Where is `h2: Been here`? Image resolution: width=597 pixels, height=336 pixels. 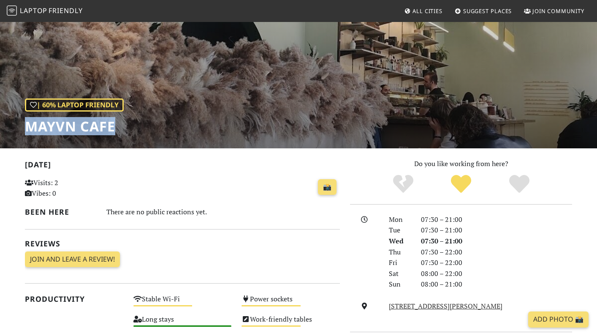
h2: Been here is located at coordinates (60, 212).